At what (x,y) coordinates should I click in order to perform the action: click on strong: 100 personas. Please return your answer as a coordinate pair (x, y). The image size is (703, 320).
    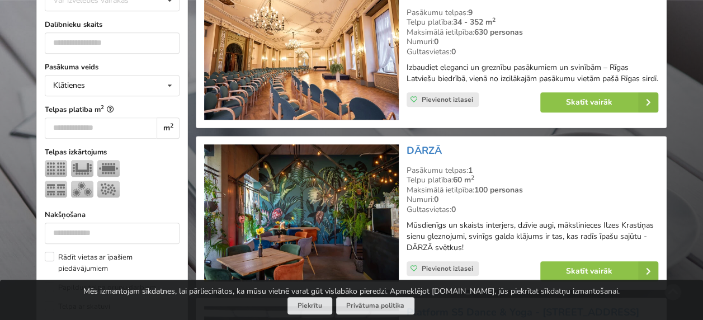
    Looking at the image, I should click on (498, 190).